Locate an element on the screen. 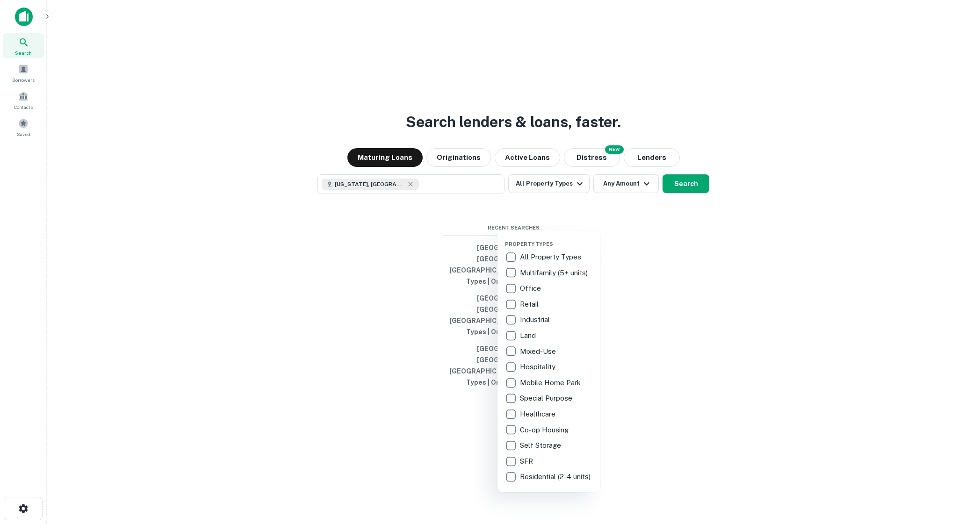 The width and height of the screenshot is (980, 524). p: Multifamily (5+ units) is located at coordinates (555, 273).